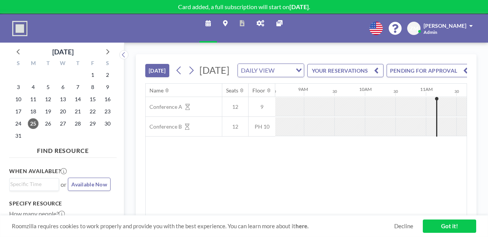 The image size is (488, 237). What do you see at coordinates (92, 64) in the screenshot?
I see `div: F` at bounding box center [92, 64].